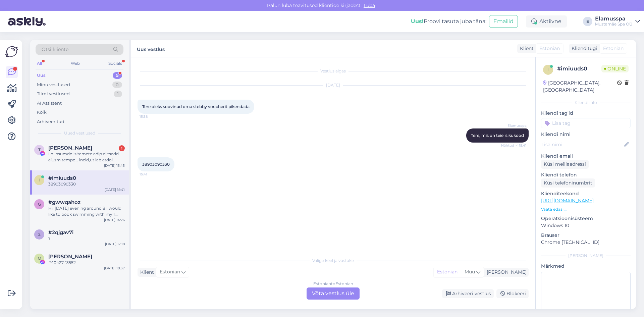  Describe the element at coordinates (87, 184) in the screenshot. I see `div: 38903090330` at that location.